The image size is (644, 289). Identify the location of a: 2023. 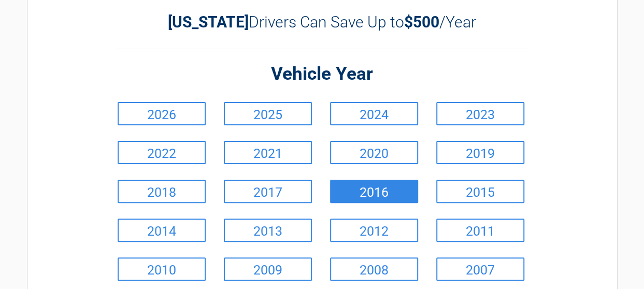
(480, 113).